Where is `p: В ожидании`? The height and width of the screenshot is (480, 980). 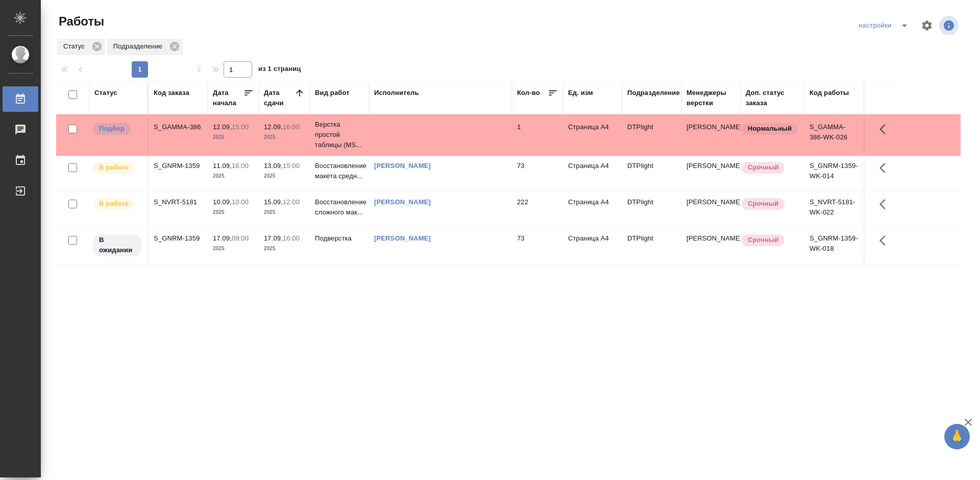
p: В ожидании is located at coordinates (117, 245).